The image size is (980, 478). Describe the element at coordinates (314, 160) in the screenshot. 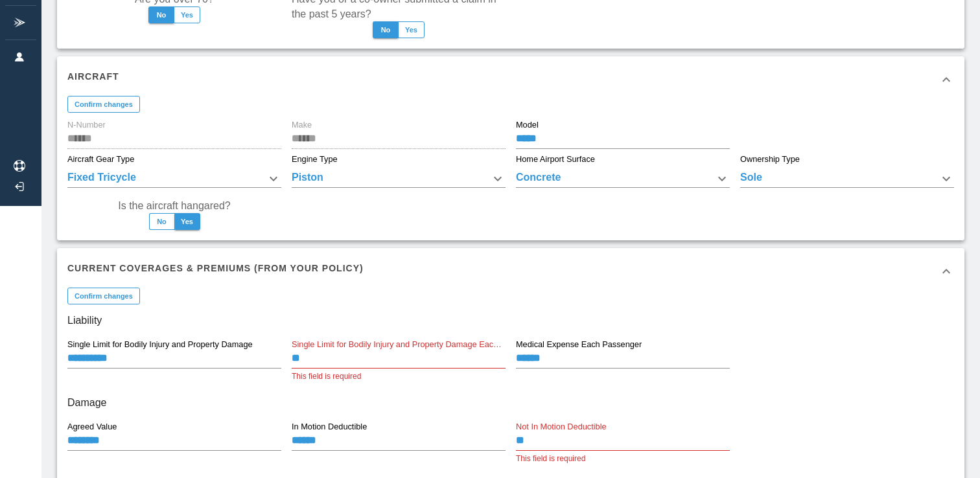

I see `label: Engine Type` at that location.